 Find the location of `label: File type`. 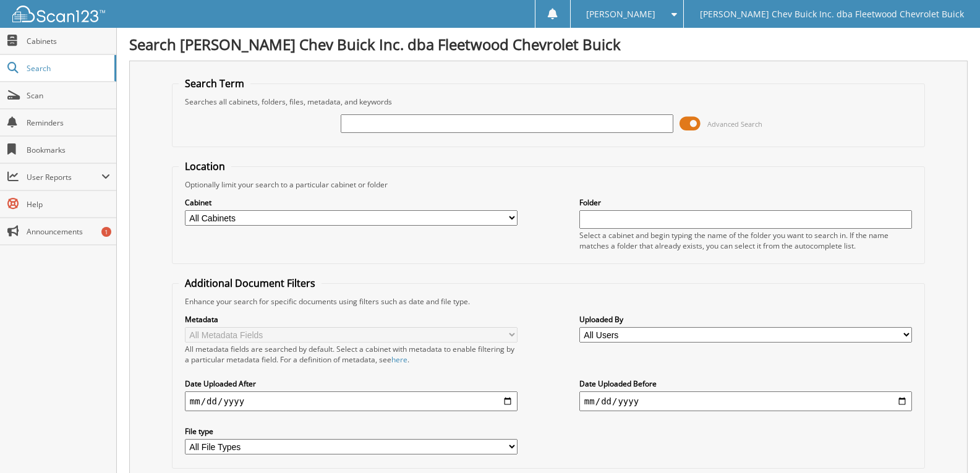

label: File type is located at coordinates (351, 431).